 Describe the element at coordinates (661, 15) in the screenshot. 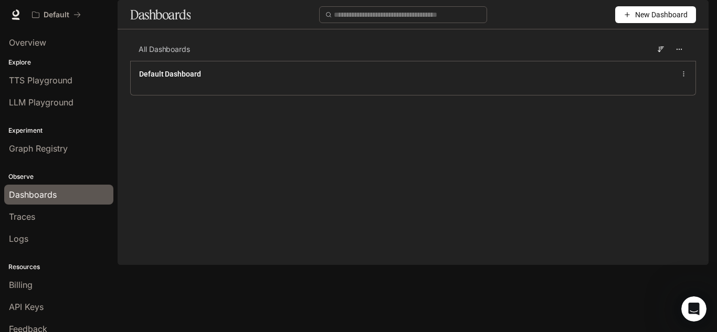

I see `span: New Dashboard` at that location.